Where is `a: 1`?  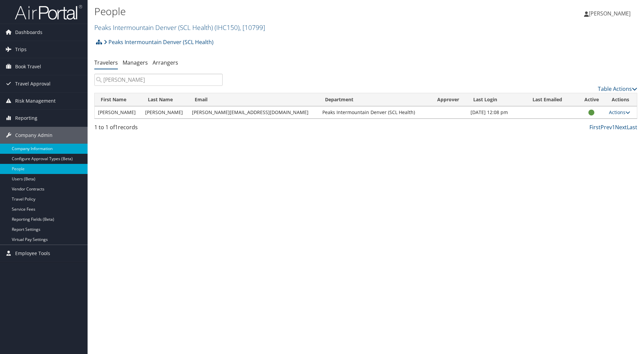 a: 1 is located at coordinates (614, 127).